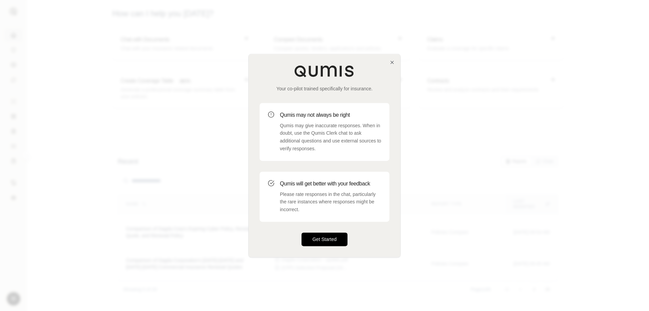  What do you see at coordinates (324, 89) in the screenshot?
I see `p: Your co-pilot trained specifically for insurance.` at bounding box center [324, 89].